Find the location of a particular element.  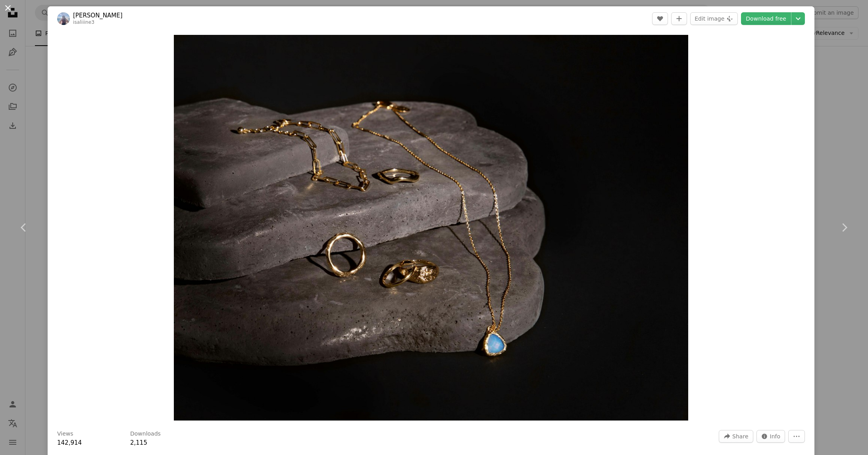

h3: Views is located at coordinates (65, 434).